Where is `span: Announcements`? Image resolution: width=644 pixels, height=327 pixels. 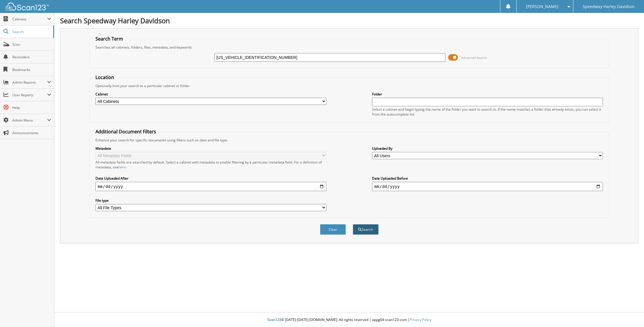
span: Announcements is located at coordinates (31, 133).